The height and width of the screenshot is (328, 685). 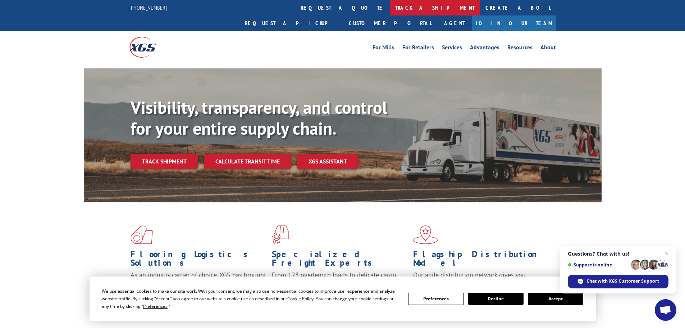 I want to click on img: xgs-icon-focused-on-flooring-red, so click(x=280, y=235).